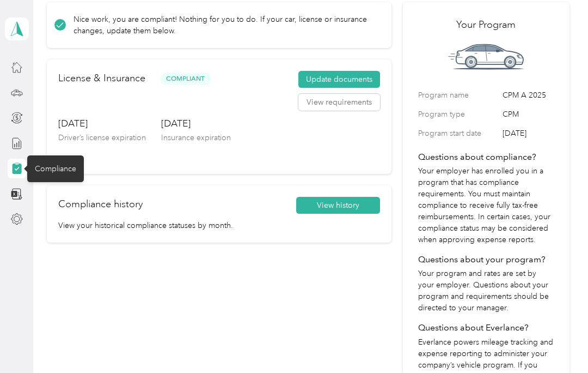  I want to click on span: CPM A 2025, so click(528, 95).